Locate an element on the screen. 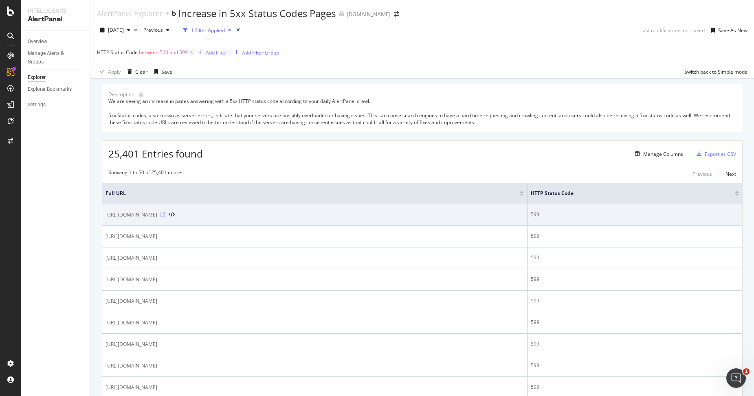 Image resolution: width=754 pixels, height=396 pixels. div: Save As New is located at coordinates (733, 30).